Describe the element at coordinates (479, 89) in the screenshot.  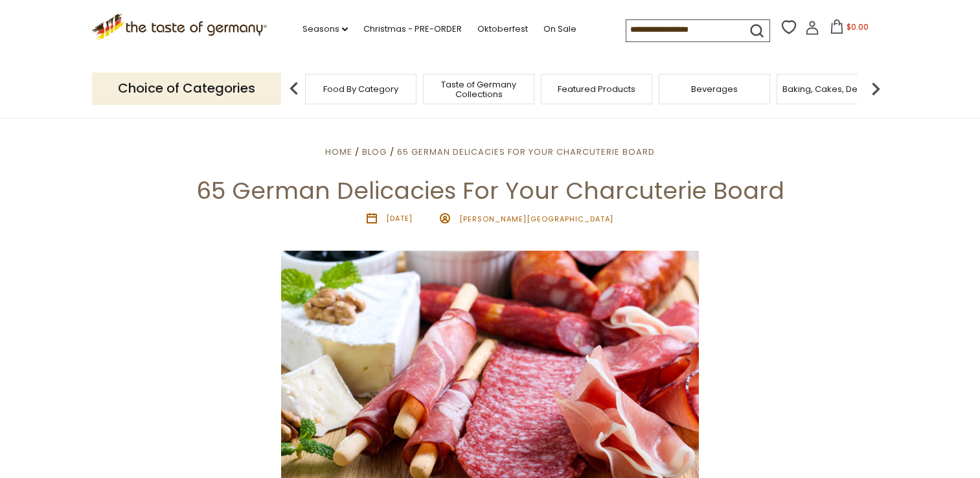
I see `a: Taste of Germany Collections` at that location.